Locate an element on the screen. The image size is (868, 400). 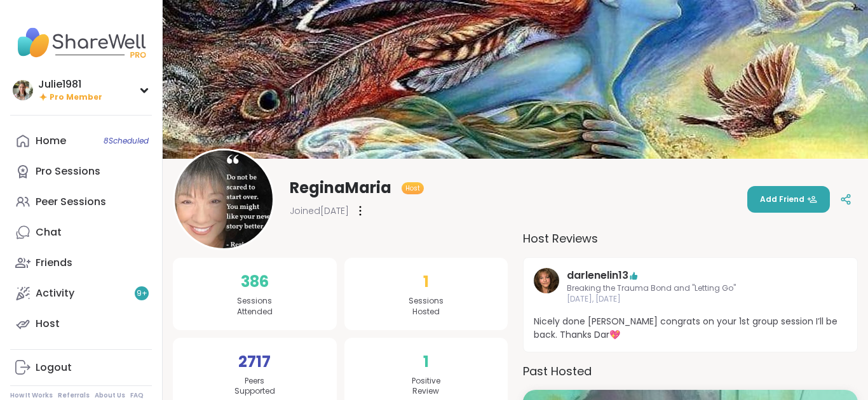
img: Julie1981 is located at coordinates (23, 90).